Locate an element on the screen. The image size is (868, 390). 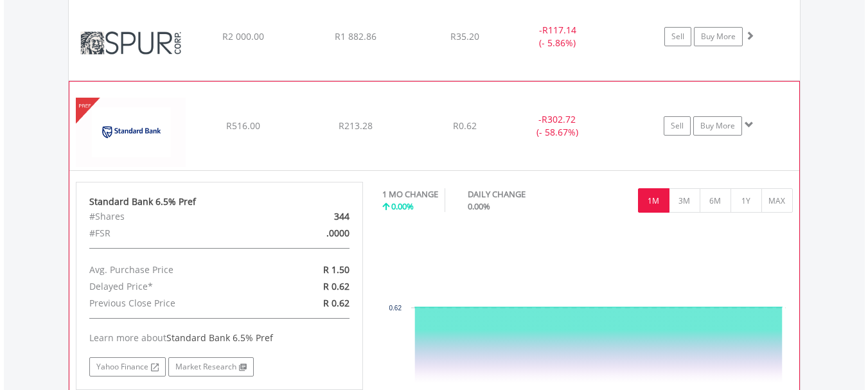
span: R117.14 is located at coordinates (559, 29).